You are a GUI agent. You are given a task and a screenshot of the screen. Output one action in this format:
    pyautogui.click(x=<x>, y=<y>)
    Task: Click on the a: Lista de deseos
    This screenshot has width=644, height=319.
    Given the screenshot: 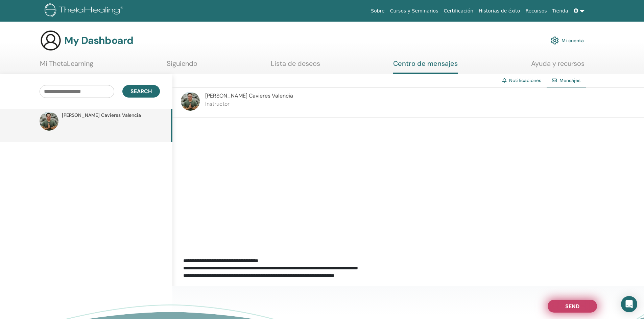 What is the action you would take?
    pyautogui.click(x=296, y=66)
    